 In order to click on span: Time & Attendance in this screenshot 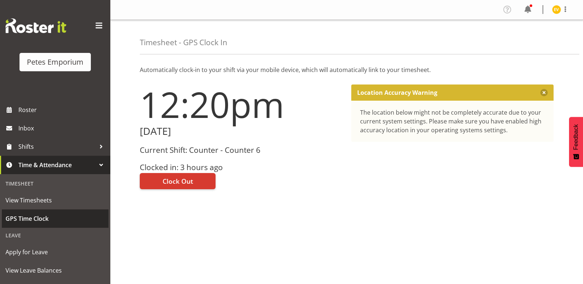, I will do `click(57, 165)`.